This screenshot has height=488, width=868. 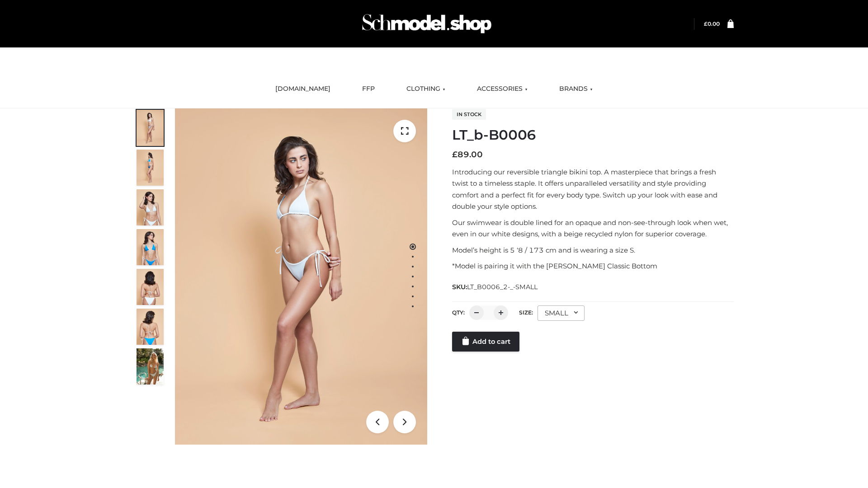 What do you see at coordinates (593, 229) in the screenshot?
I see `p: Our swimwear is double lined for an opaque and non-see-through look when wet, even in our white d...` at bounding box center [593, 229].